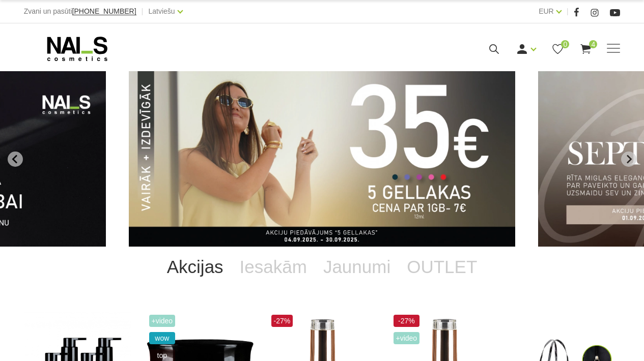 This screenshot has width=644, height=361. I want to click on a: Jaunumi, so click(357, 267).